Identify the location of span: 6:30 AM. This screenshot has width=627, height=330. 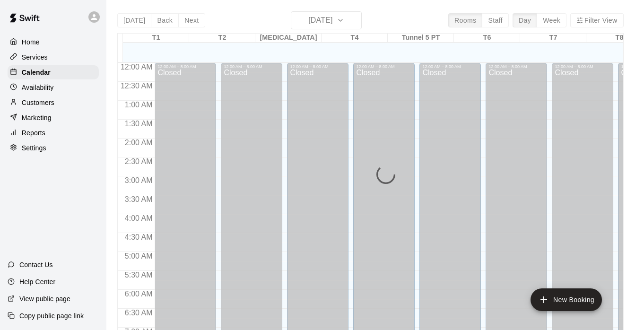
(138, 312).